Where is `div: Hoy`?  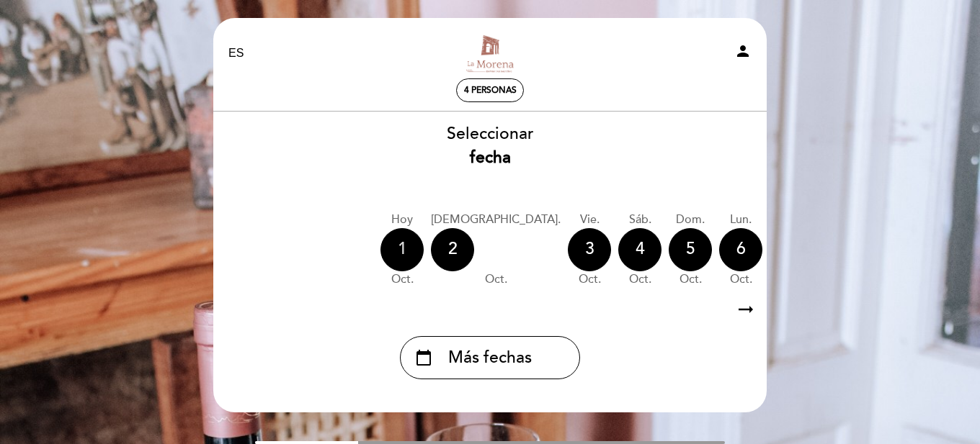 div: Hoy is located at coordinates (402, 220).